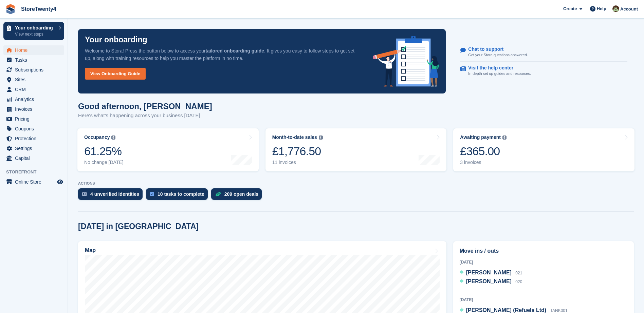 The width and height of the screenshot is (644, 313). What do you see at coordinates (152, 194) in the screenshot?
I see `img: task-75834270c22a3079a89374b754ae025e5fb1db73e45f91037f5363f120a921f8.svg` at bounding box center [152, 194].